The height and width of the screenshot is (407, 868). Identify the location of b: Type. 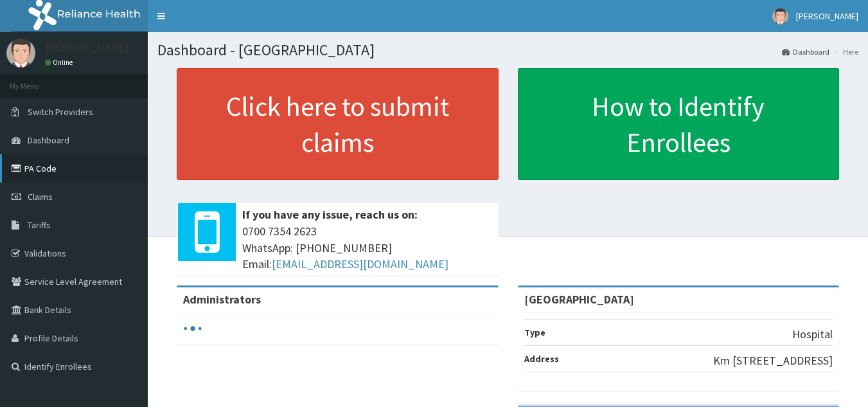
(535, 332).